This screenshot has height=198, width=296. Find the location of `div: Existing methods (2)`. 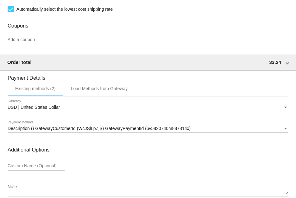

div: Existing methods (2) is located at coordinates (36, 89).